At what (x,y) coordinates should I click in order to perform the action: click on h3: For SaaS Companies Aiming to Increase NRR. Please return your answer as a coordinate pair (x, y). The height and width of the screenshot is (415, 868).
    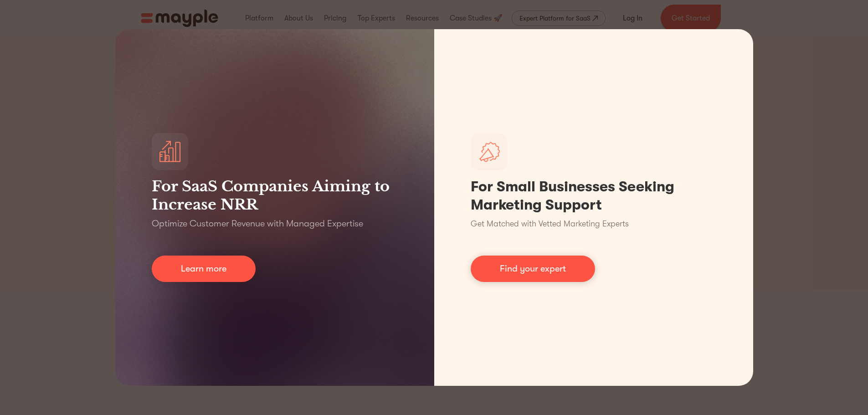
    Looking at the image, I should click on (274, 195).